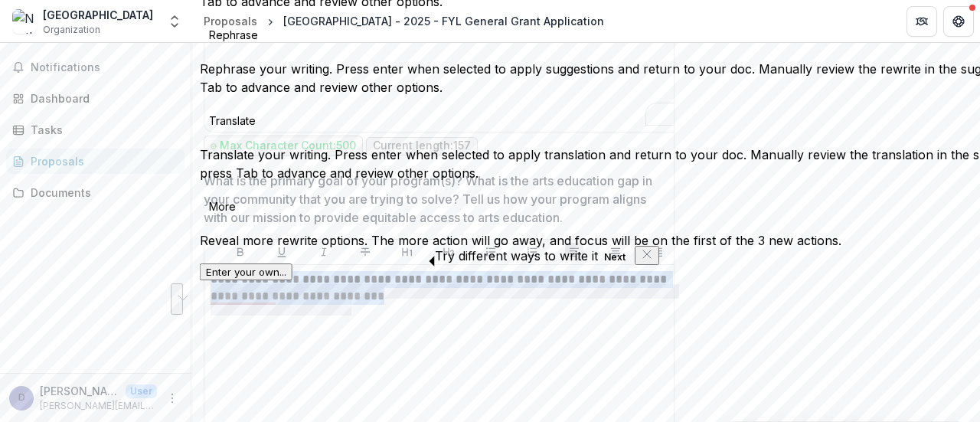 This screenshot has height=422, width=980. I want to click on span: Organization, so click(71, 30).